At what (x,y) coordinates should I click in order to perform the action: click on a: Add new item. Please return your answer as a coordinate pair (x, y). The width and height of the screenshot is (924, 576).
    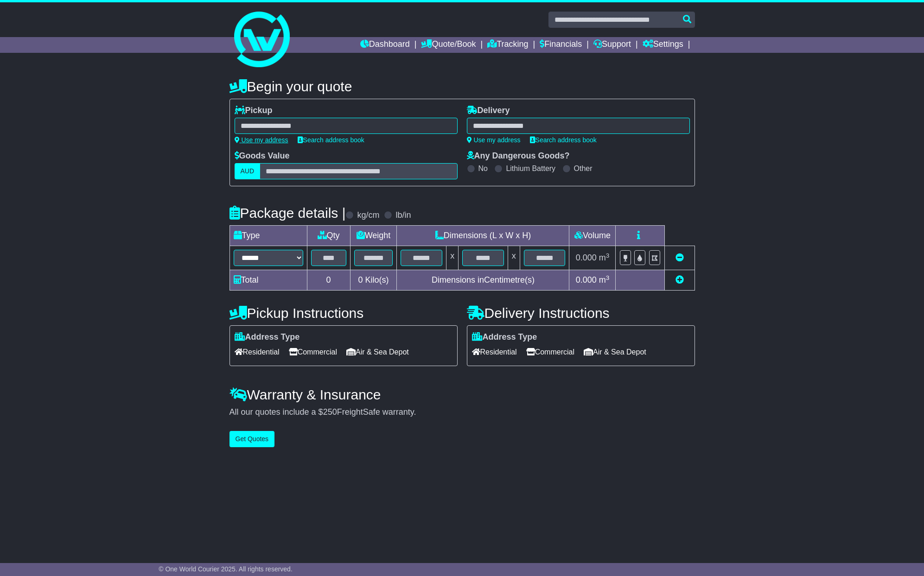
    Looking at the image, I should click on (680, 280).